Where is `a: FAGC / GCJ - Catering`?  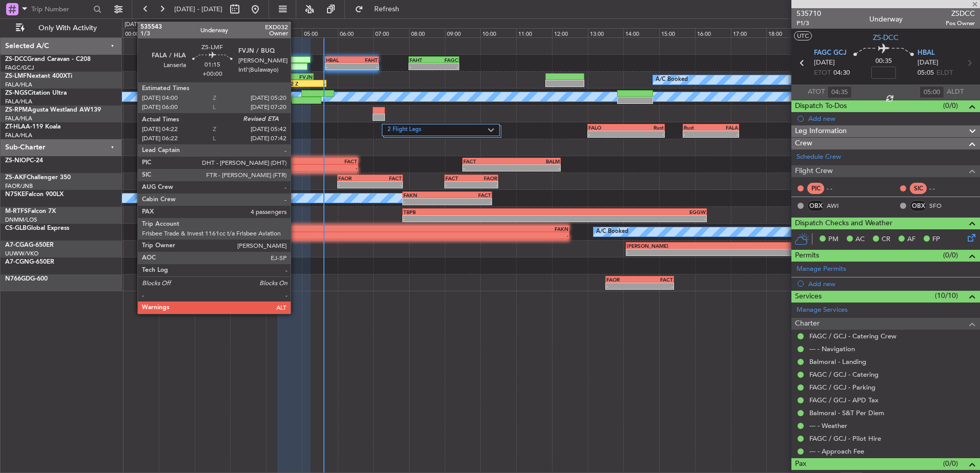 a: FAGC / GCJ - Catering is located at coordinates (844, 374).